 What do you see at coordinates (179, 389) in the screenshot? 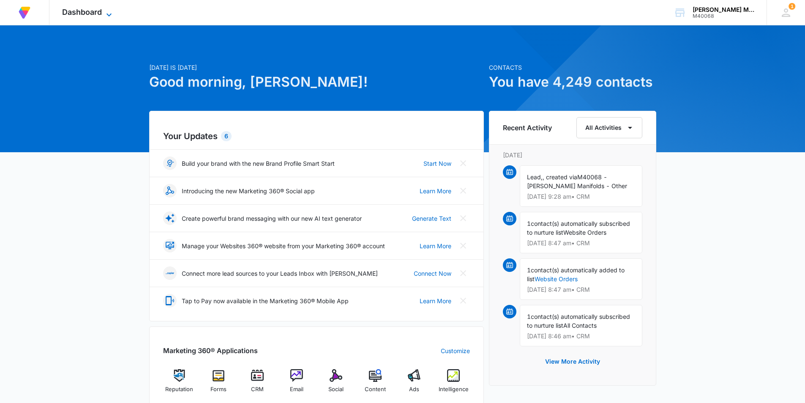
I see `span: Reputation` at bounding box center [179, 389].